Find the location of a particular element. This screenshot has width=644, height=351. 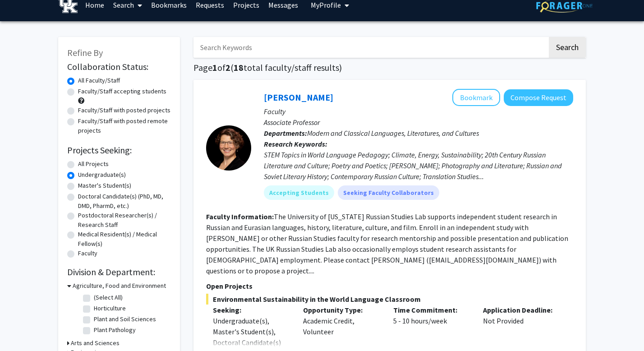

label: Medical Resident(s) / Medical Fellow(s) is located at coordinates (125, 239).